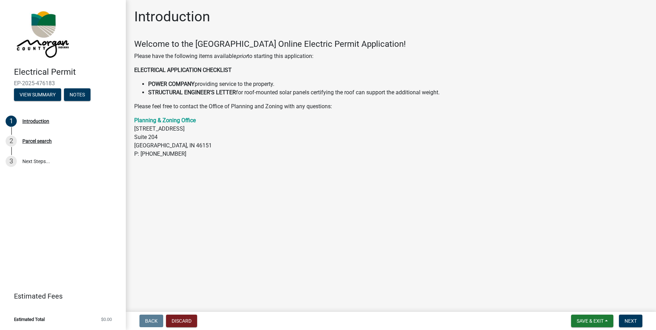  What do you see at coordinates (60, 297) in the screenshot?
I see `a: Estimated Fees` at bounding box center [60, 297].